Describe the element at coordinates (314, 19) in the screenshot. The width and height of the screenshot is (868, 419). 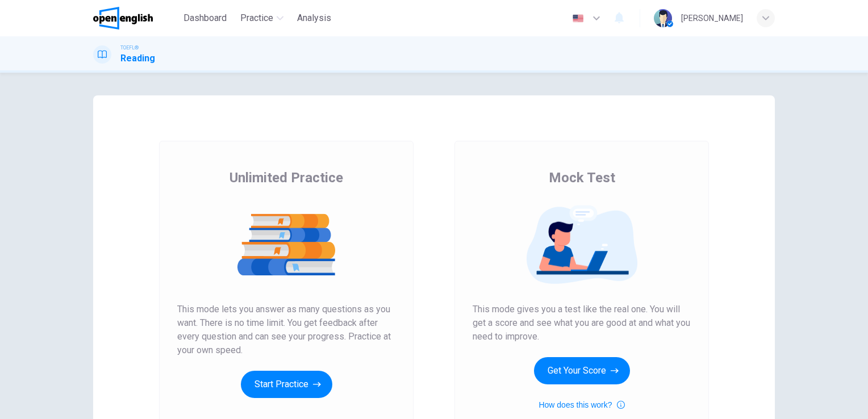
I see `span: Analysis` at that location.